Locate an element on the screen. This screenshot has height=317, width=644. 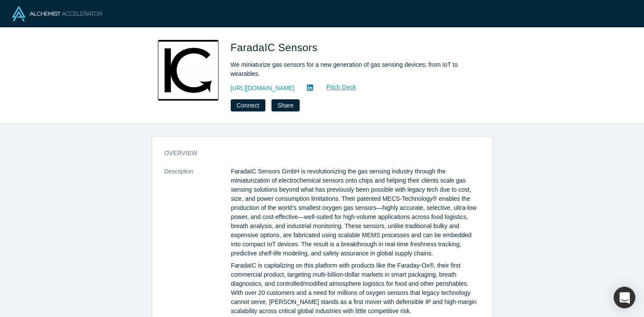
p: FaradaIC is capitalizing on this platform with products like the Faraday-Ox®, their first commerc... is located at coordinates (356, 289).